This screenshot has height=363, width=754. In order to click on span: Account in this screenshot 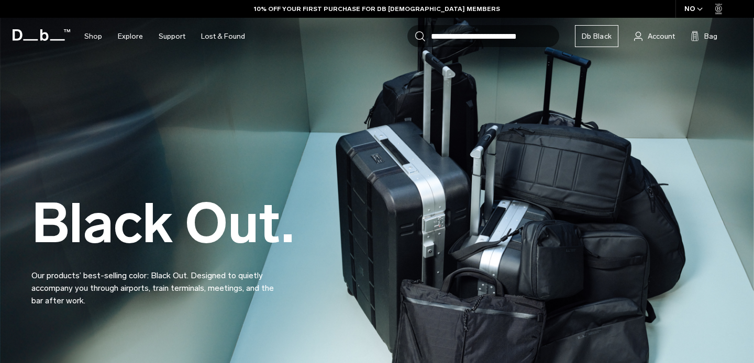, I will do `click(661, 36)`.